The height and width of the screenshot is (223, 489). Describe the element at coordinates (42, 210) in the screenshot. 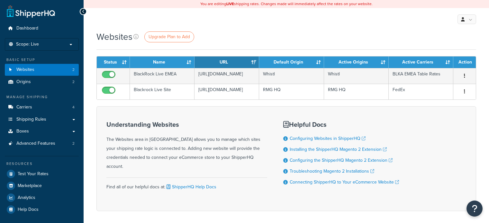

I see `a: Help Docs` at that location.